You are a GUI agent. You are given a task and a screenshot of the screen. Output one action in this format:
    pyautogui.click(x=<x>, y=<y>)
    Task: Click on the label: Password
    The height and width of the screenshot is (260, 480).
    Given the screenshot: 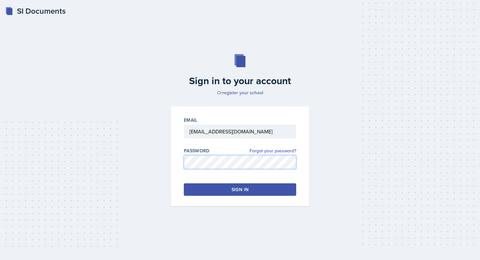 What is the action you would take?
    pyautogui.click(x=196, y=151)
    